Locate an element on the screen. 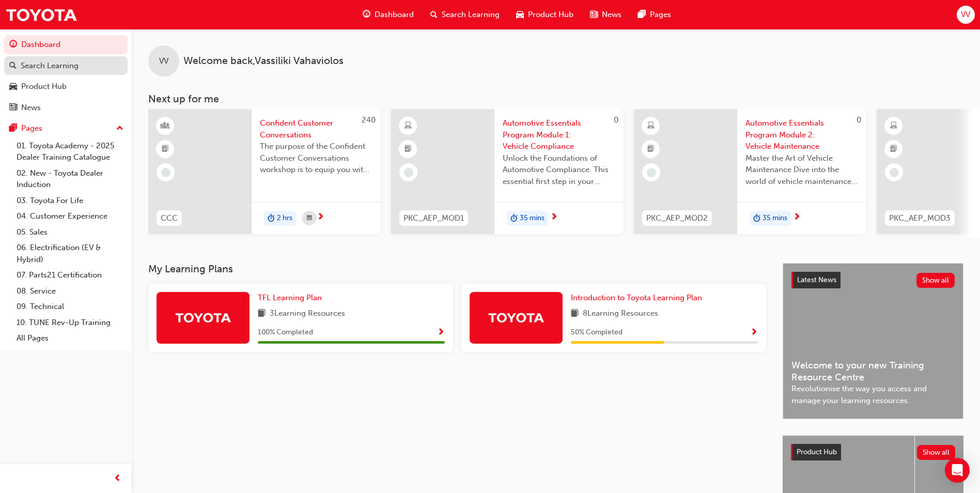 This screenshot has width=980, height=493. a: TFL Learning Plan is located at coordinates (292, 298).